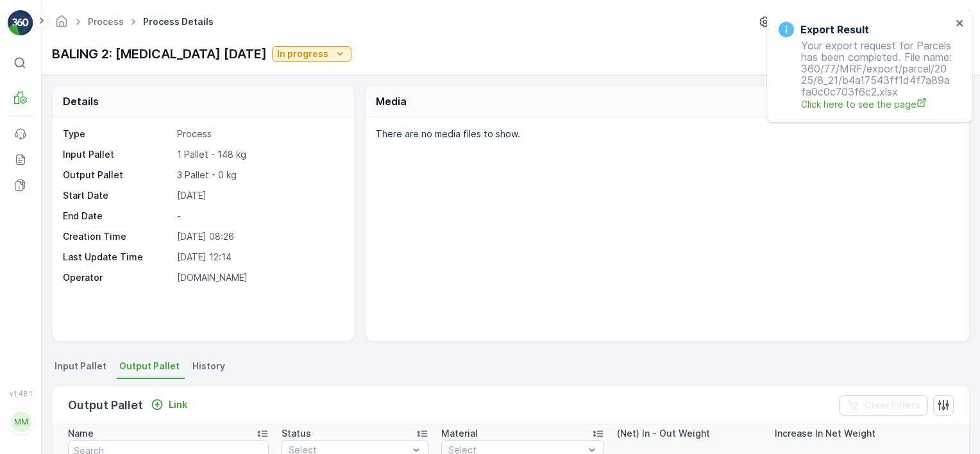  Describe the element at coordinates (834, 29) in the screenshot. I see `h3: Export Result` at that location.